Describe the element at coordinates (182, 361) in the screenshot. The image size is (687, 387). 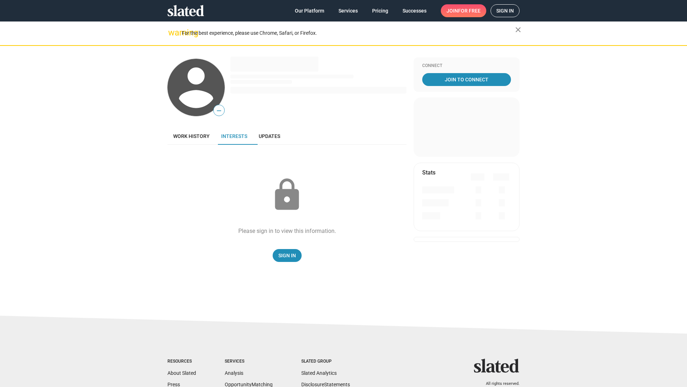
I see `div: Resources` at that location.